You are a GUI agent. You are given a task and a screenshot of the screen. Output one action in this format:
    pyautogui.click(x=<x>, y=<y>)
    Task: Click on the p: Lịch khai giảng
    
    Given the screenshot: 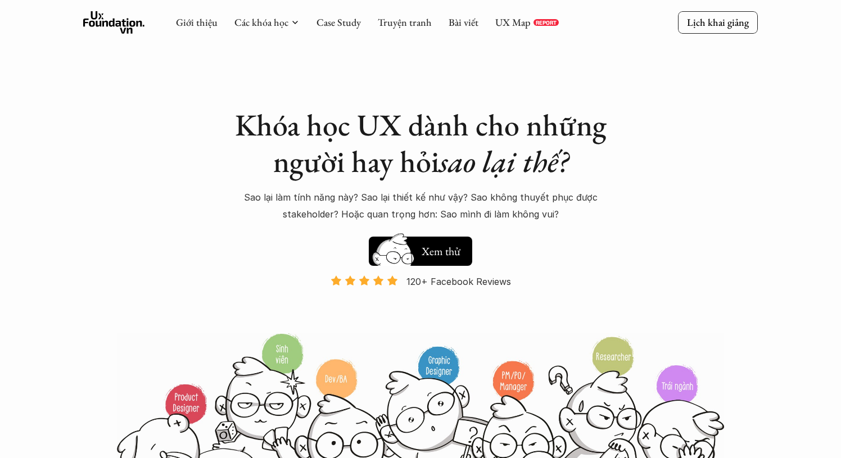 What is the action you would take?
    pyautogui.click(x=718, y=22)
    